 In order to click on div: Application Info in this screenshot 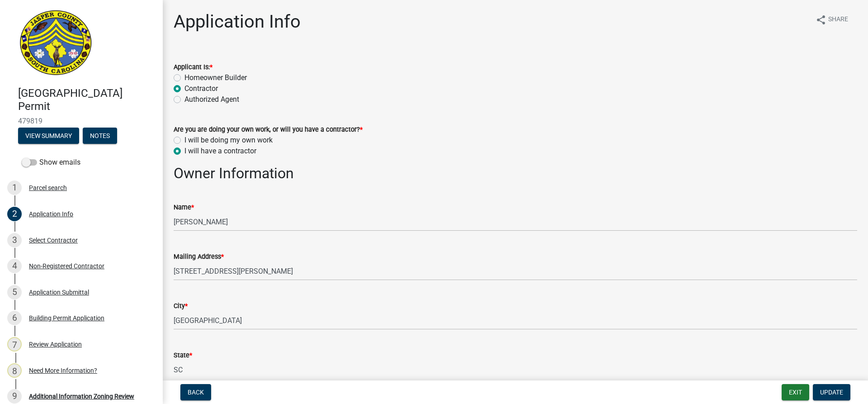, I will do `click(51, 214)`.